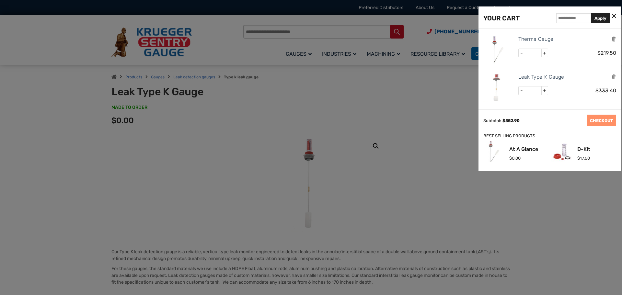 This screenshot has height=295, width=622. Describe the element at coordinates (583, 158) in the screenshot. I see `span: 17.60` at that location.